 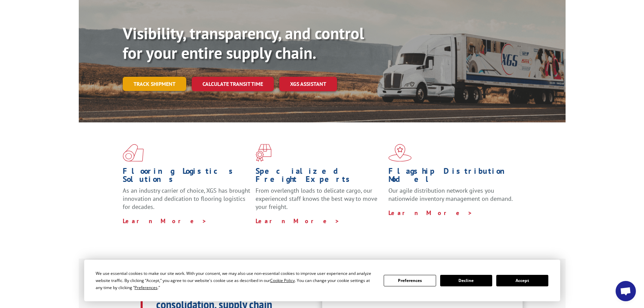 What do you see at coordinates (282, 280) in the screenshot?
I see `span: Cookie Policy` at bounding box center [282, 280].